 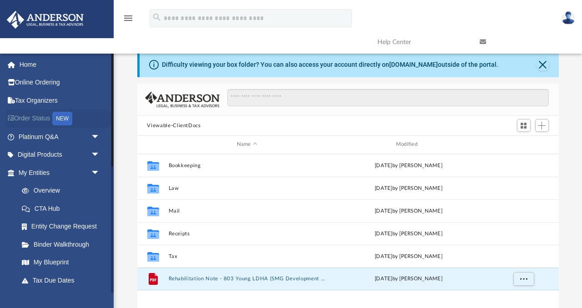 What do you see at coordinates (247, 279) in the screenshot?
I see `button: Rehabilitation Note - 803 Young LDHA (SMG Development Group) - NDD-2023-10641-MIN.pdf` at bounding box center [247, 279].